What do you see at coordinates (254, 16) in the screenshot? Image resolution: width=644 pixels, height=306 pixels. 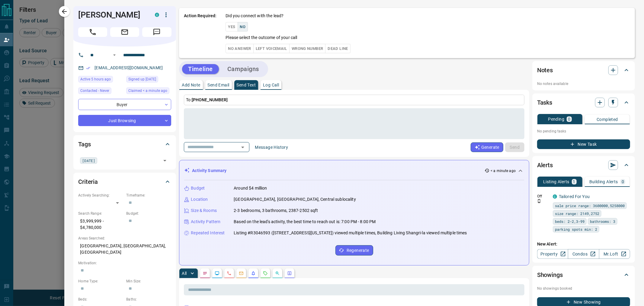 I see `p: Did you connect with the lead?` at bounding box center [254, 16].